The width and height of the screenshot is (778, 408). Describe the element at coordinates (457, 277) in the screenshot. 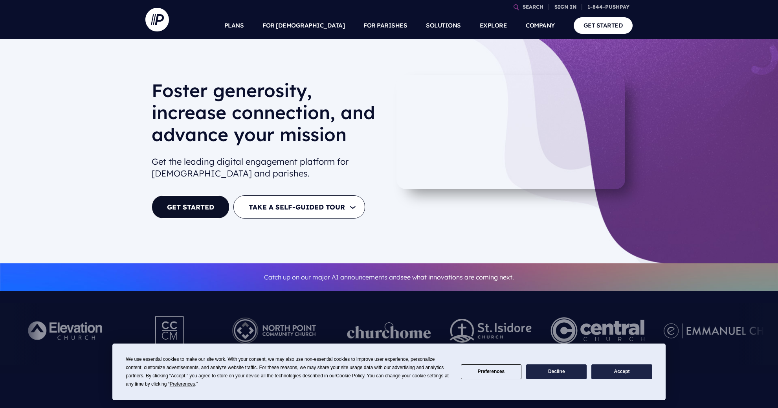

I see `span: see what innovations are coming next.` at that location.